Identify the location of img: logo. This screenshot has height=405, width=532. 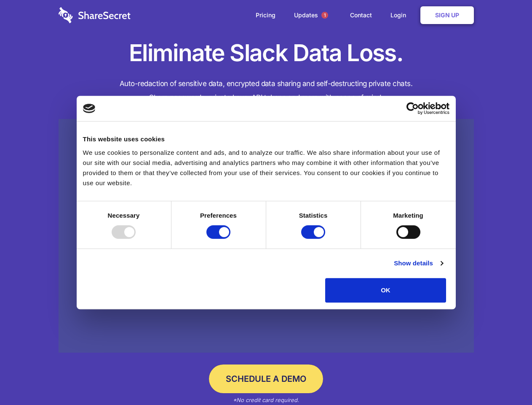
(89, 109).